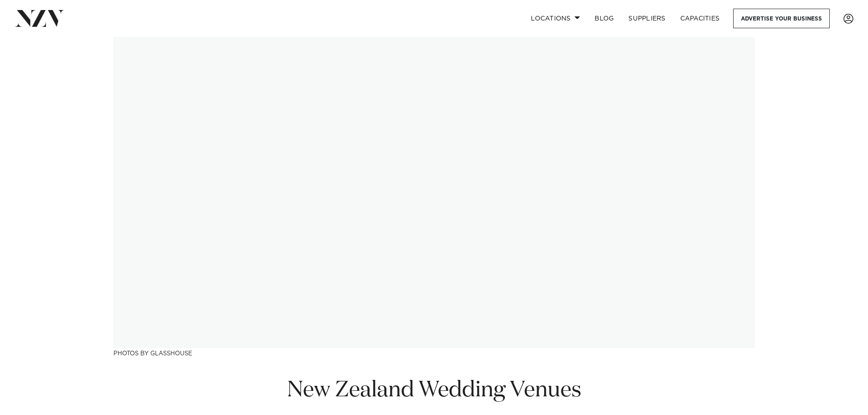 This screenshot has width=868, height=415. Describe the element at coordinates (39, 18) in the screenshot. I see `img: nzv-logo.png` at that location.